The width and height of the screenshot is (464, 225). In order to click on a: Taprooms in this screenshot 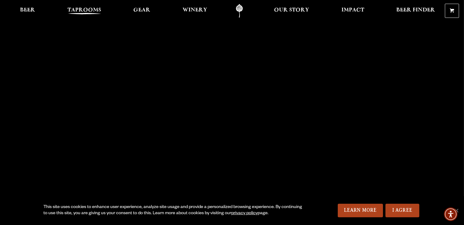, I will do `click(84, 11)`.